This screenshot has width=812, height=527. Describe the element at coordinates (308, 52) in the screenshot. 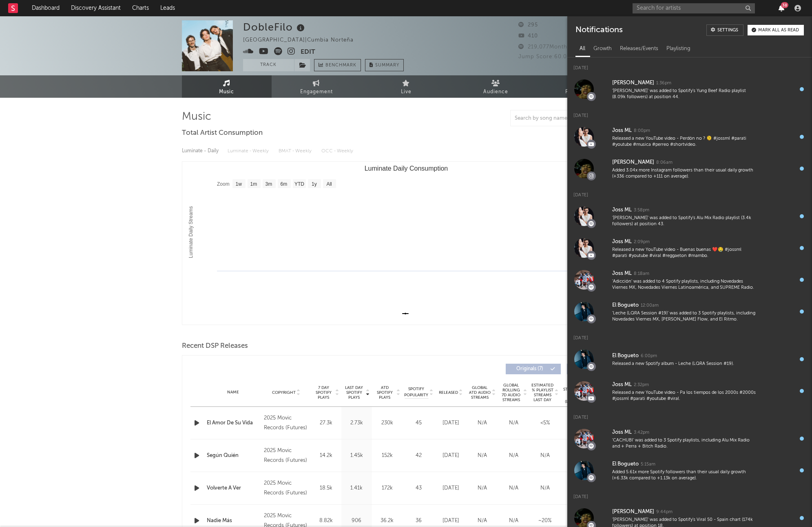

I see `button: Edit` at that location.